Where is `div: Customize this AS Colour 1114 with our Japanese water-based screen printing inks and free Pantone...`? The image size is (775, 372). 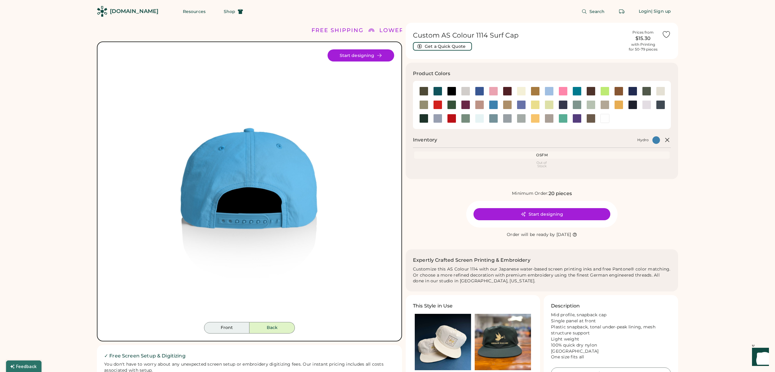 div: Customize this AS Colour 1114 with our Japanese water-based screen printing inks and free Pantone... is located at coordinates (542, 275).